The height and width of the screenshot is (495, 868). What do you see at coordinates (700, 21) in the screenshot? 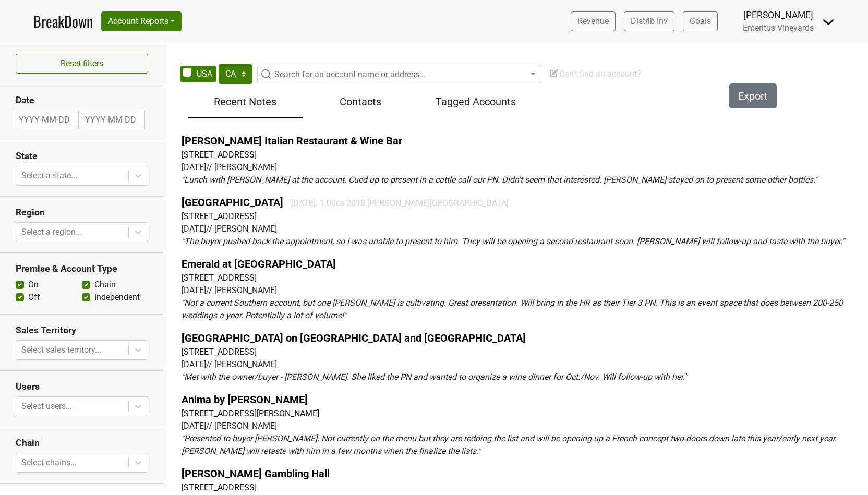
I see `a: Goals` at bounding box center [700, 21].